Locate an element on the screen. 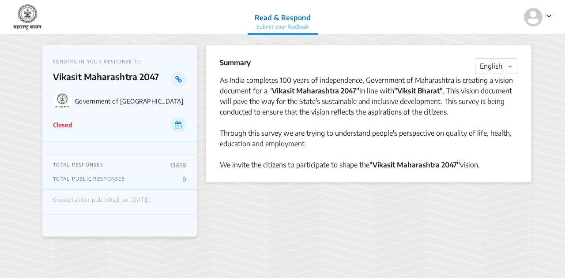 Image resolution: width=565 pixels, height=278 pixels. p: Summary is located at coordinates (235, 63).